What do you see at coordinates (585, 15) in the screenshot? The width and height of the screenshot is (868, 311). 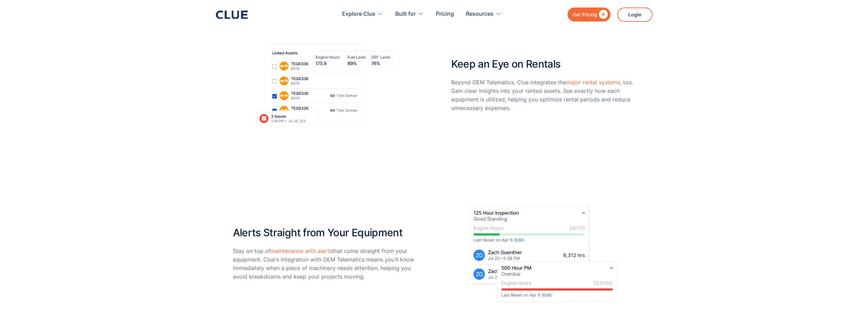 I see `div: Get Pricing` at bounding box center [585, 15].